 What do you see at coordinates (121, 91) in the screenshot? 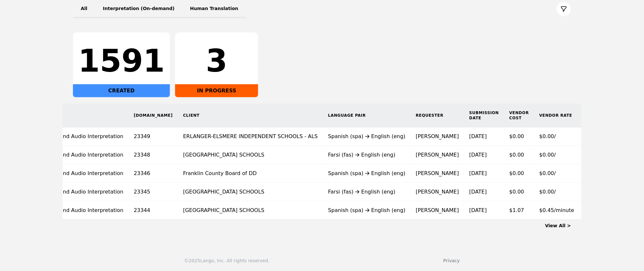
I see `div: CREATED` at bounding box center [121, 91].